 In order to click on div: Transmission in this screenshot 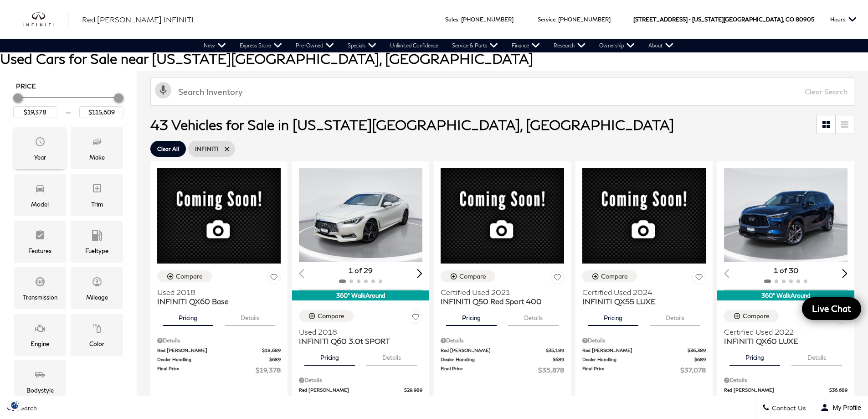, I will do `click(40, 297)`.